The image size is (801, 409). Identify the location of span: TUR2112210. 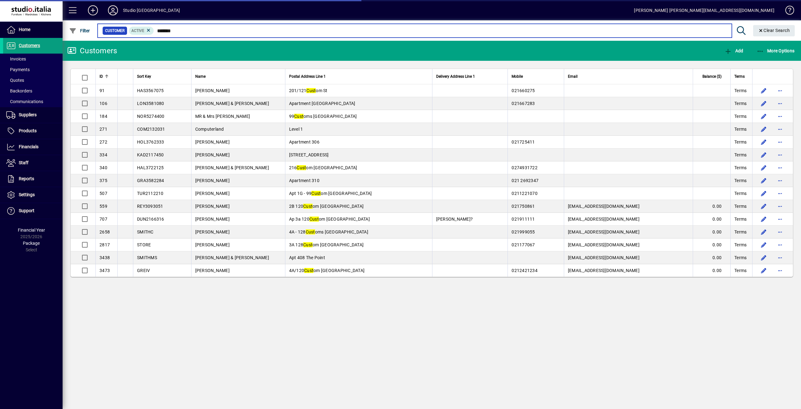
(150, 193).